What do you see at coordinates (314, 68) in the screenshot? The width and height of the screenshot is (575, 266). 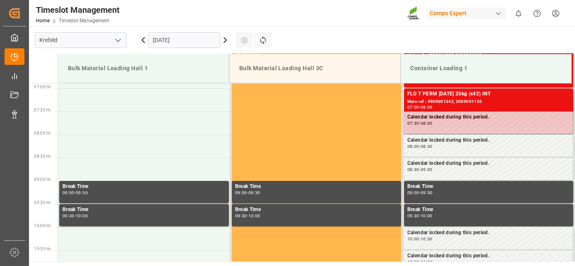 I see `div: Bulk Material Loading Hall 3C` at bounding box center [314, 68].